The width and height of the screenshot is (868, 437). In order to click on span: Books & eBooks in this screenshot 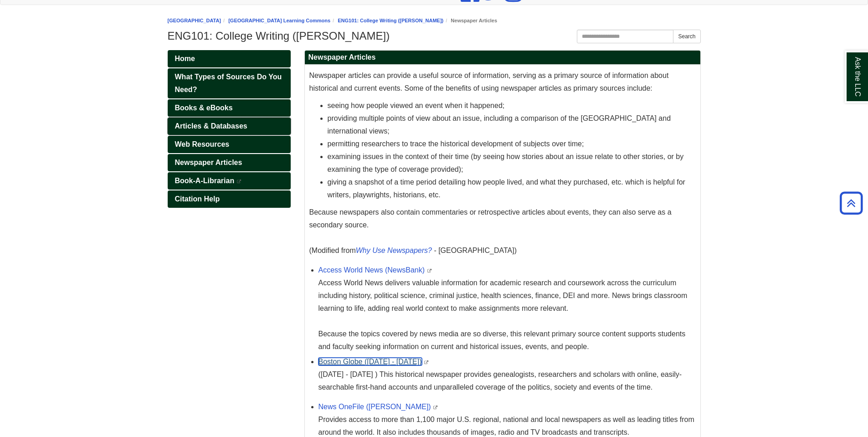, I will do `click(203, 107)`.